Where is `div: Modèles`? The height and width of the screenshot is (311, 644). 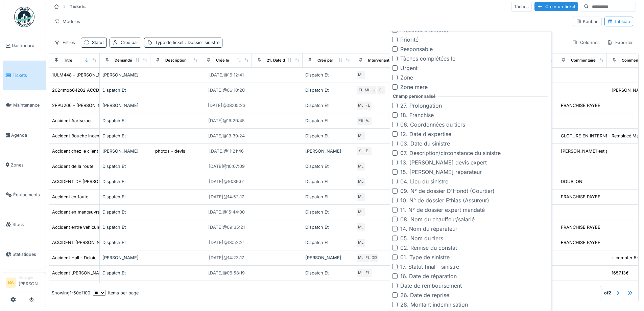 div: Modèles is located at coordinates (67, 21).